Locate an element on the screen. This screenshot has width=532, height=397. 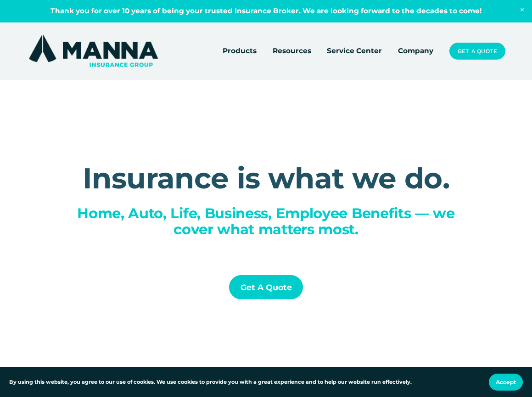
a: Service Center is located at coordinates (355, 51).